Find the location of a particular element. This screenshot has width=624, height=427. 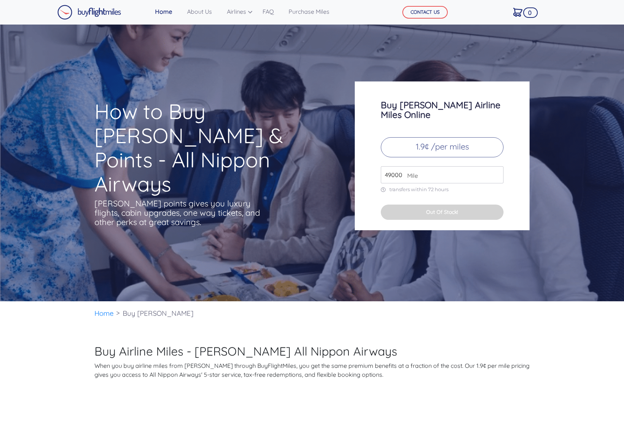

img: Cart is located at coordinates (518, 12).